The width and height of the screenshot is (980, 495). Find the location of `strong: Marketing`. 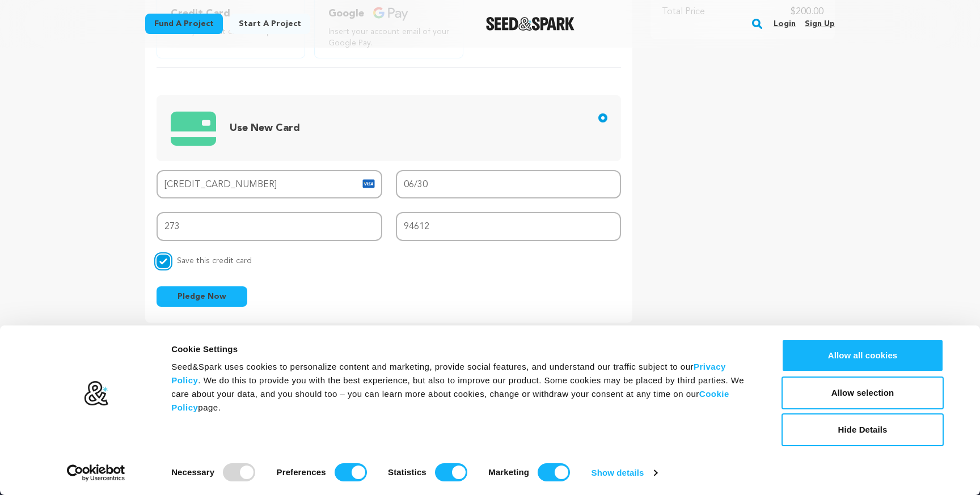

strong: Marketing is located at coordinates (509, 472).